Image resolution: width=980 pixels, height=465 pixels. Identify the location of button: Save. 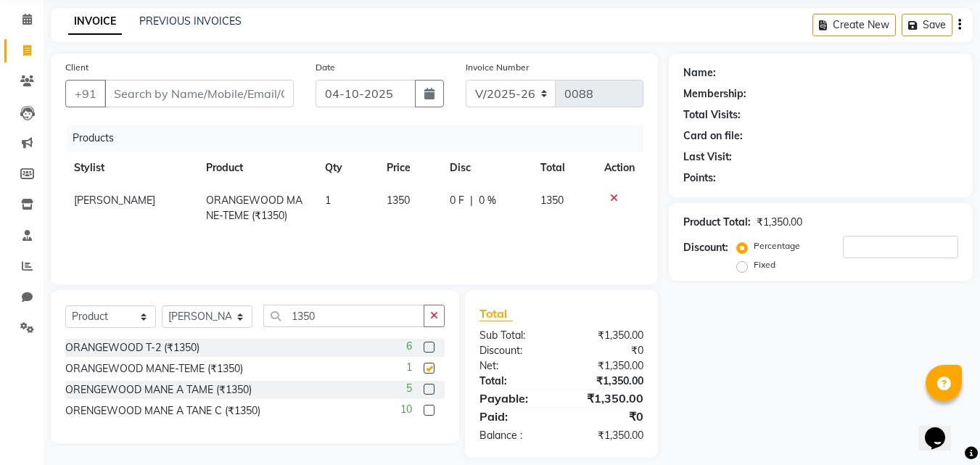
(927, 25).